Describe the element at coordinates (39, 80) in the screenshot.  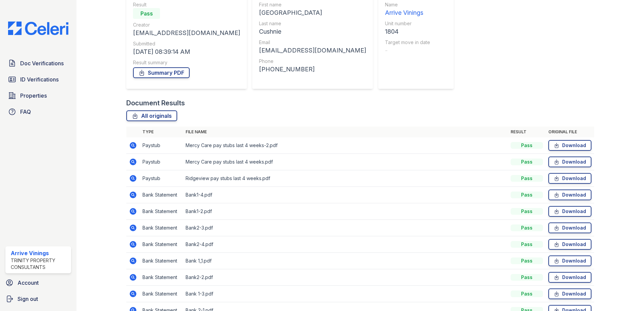
I see `span: ID Verifications` at that location.